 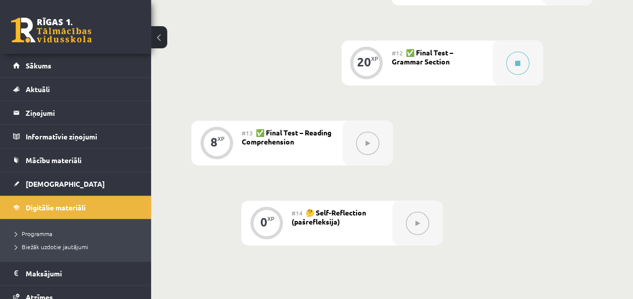 I want to click on span: Aktuāli, so click(x=38, y=89).